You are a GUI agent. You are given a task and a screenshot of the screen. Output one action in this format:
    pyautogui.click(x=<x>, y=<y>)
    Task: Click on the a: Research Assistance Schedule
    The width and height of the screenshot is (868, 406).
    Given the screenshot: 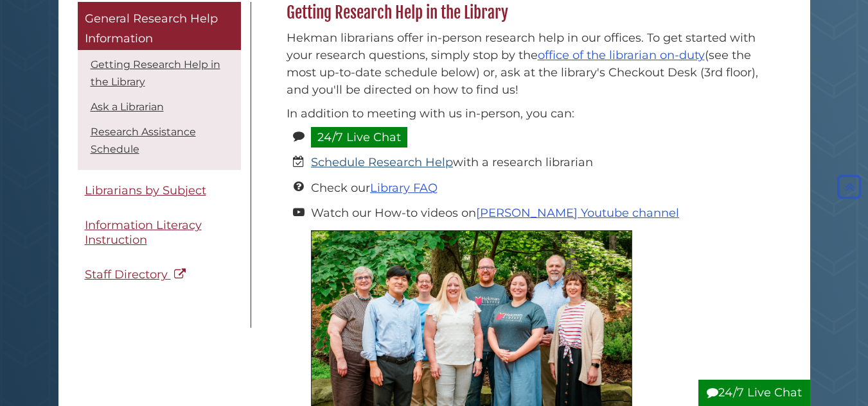 What is the action you would take?
    pyautogui.click(x=143, y=140)
    